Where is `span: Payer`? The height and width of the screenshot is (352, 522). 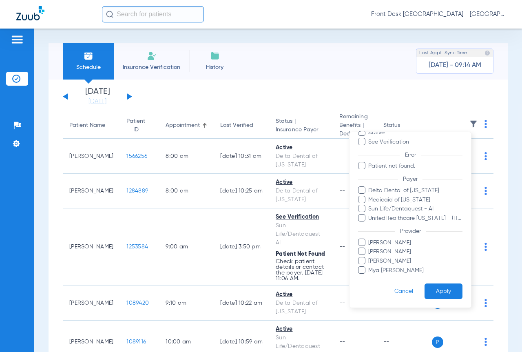 span: Payer is located at coordinates (410, 179).